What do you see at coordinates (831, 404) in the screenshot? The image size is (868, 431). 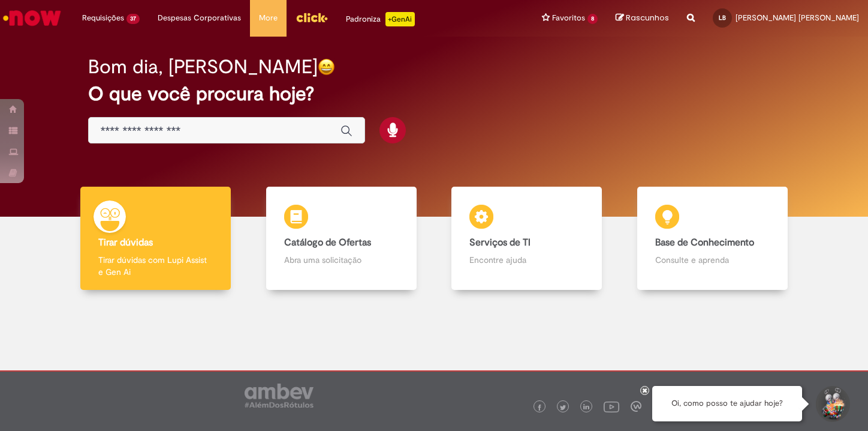 I see `button: Iniciar Conversa de Suporte` at bounding box center [831, 404].